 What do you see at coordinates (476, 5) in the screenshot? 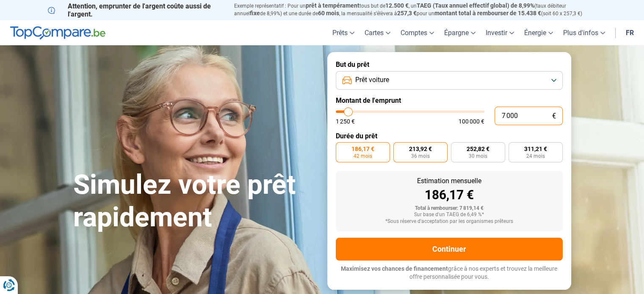
I see `span: TAEG (Taux annuel effectif global) de 8,99%` at bounding box center [476, 5].